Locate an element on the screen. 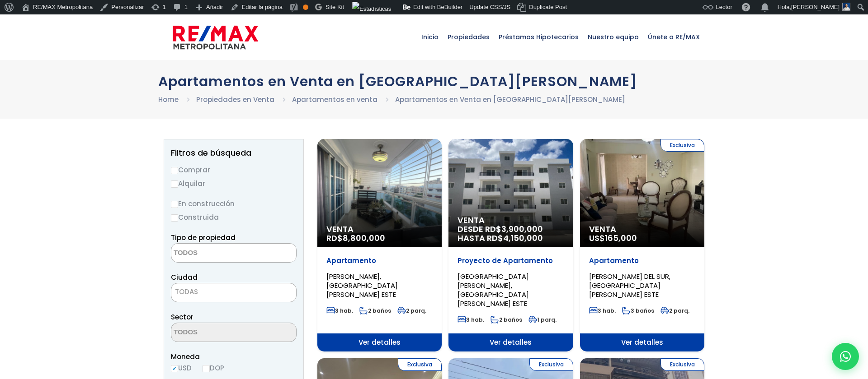 This screenshot has width=868, height=379. label: En construcción is located at coordinates (234, 204).